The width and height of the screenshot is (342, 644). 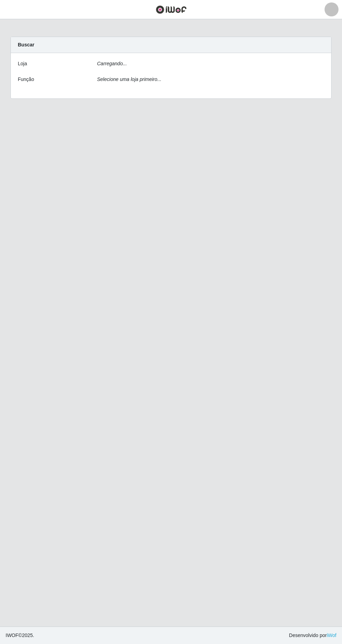 I want to click on strong: Buscar, so click(x=26, y=45).